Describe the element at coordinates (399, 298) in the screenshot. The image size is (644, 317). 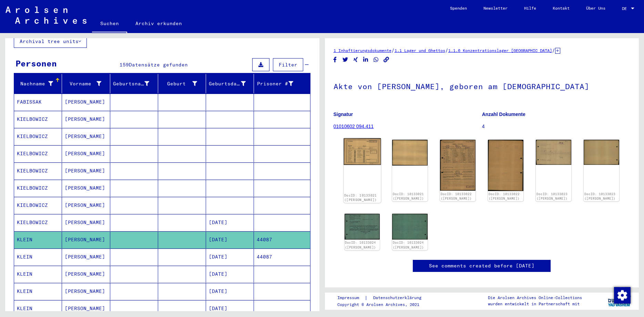
I see `a: Datenschutzerklärung` at that location.